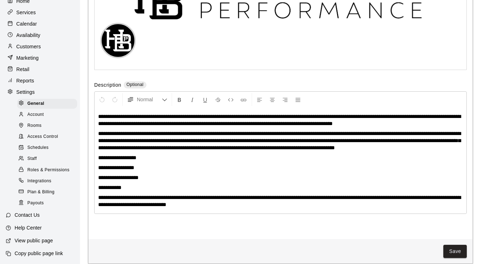 The width and height of the screenshot is (481, 264). What do you see at coordinates (40, 47) in the screenshot?
I see `div: Customers` at bounding box center [40, 47].